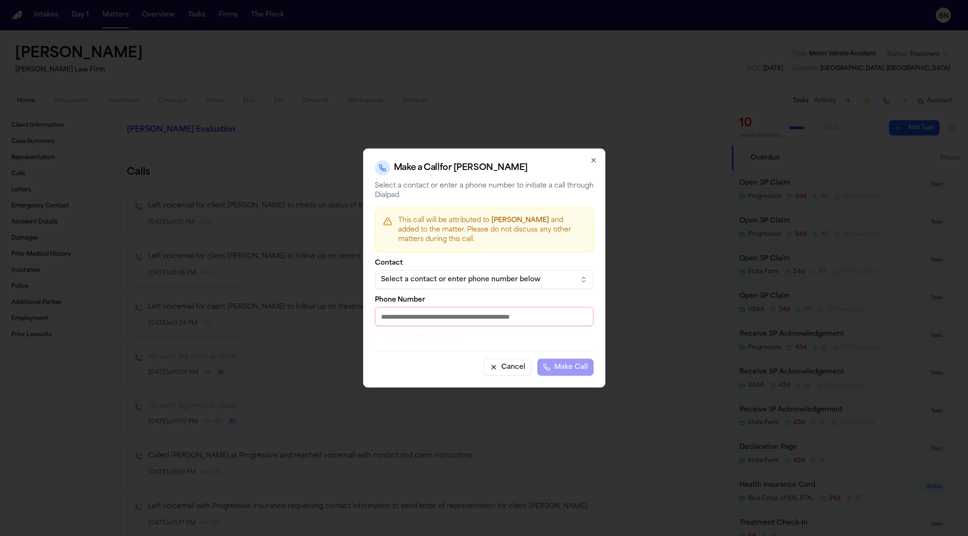 This screenshot has width=968, height=536. Describe the element at coordinates (476, 280) in the screenshot. I see `div: Select a contact or enter phone number below` at that location.